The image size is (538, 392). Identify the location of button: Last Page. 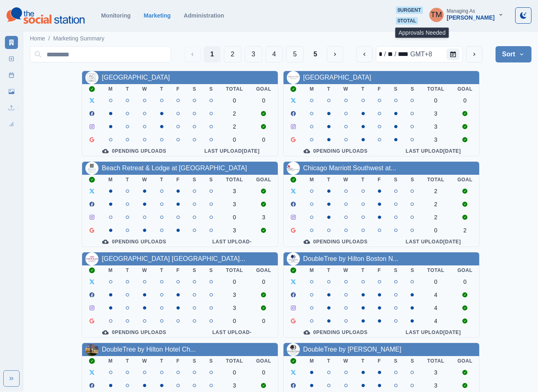
(315, 55).